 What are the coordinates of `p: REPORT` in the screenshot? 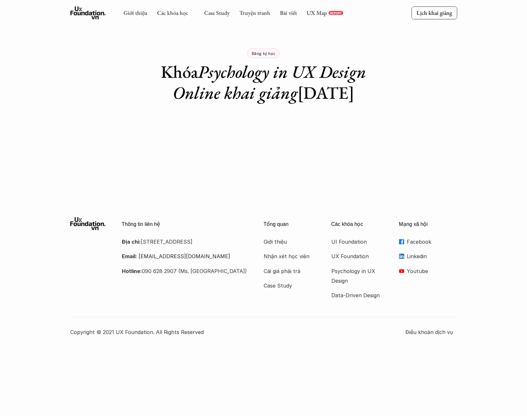 It's located at (336, 13).